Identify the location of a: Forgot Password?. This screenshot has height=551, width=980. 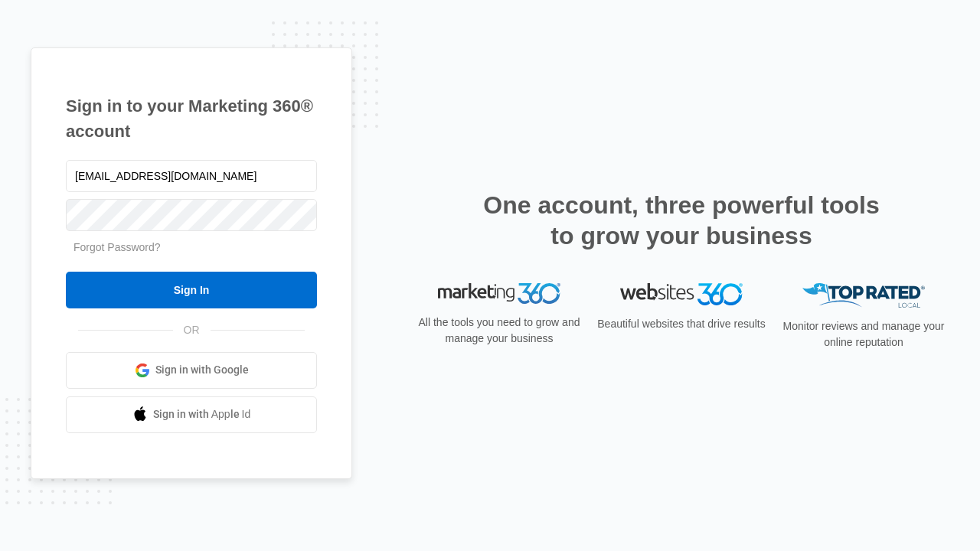
(117, 247).